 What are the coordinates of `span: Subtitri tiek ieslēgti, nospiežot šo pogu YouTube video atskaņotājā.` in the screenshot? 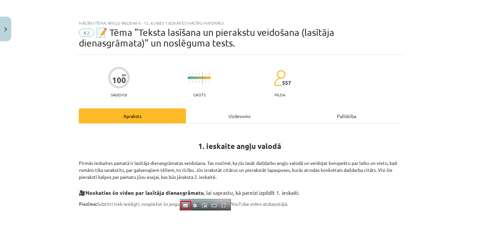 It's located at (183, 204).